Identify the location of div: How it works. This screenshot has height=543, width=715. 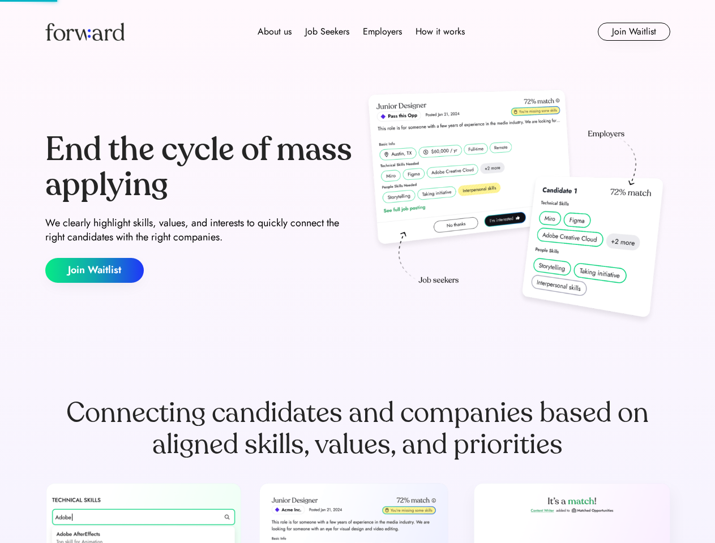
(440, 32).